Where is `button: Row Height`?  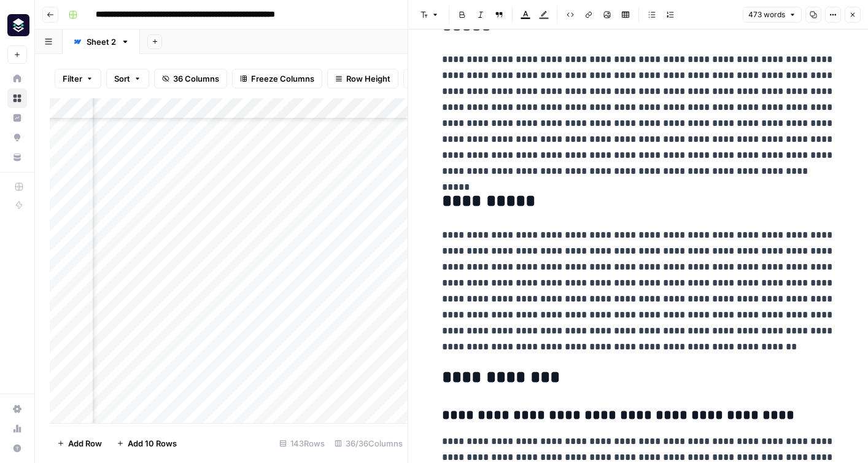 button: Row Height is located at coordinates (363, 79).